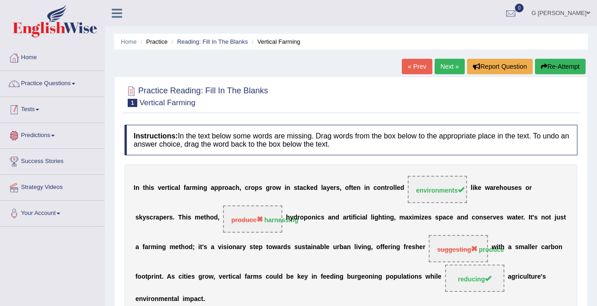 The height and width of the screenshot is (306, 597). I want to click on a: Success Stories, so click(52, 160).